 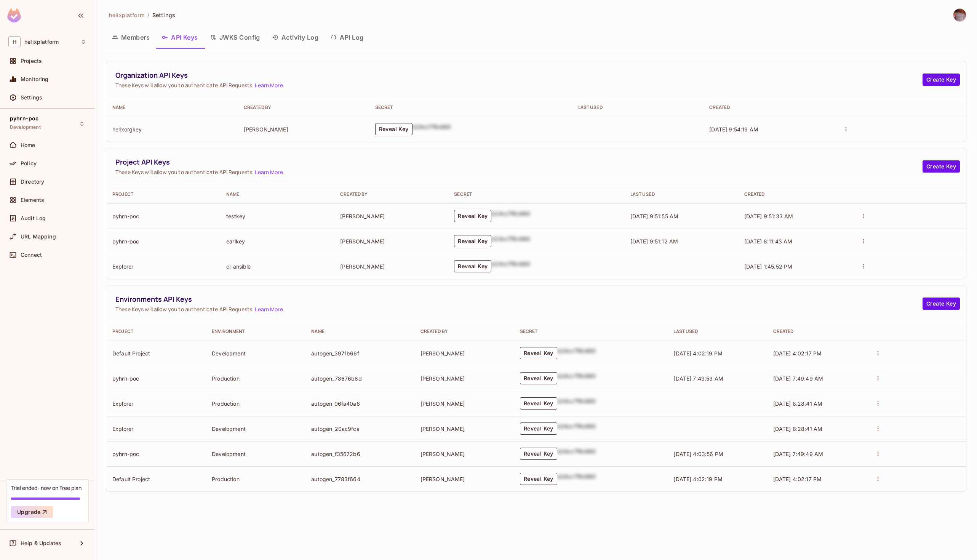 What do you see at coordinates (41, 42) in the screenshot?
I see `span: Workspace: helixplatform` at bounding box center [41, 42].